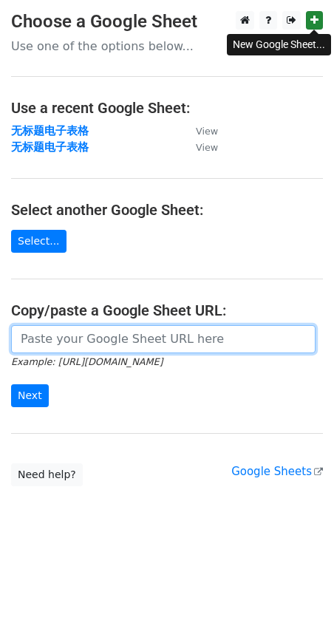 This screenshot has height=637, width=334. Describe the element at coordinates (38, 241) in the screenshot. I see `a: Select...` at that location.